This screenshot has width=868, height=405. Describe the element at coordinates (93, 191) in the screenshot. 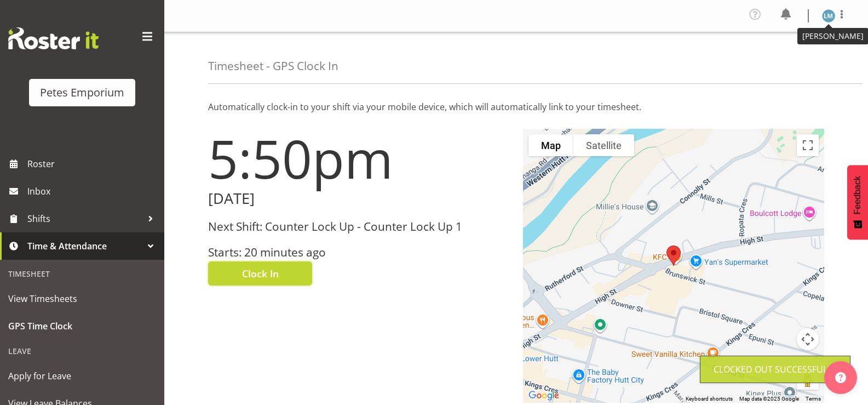

I see `span: Inbox` at that location.